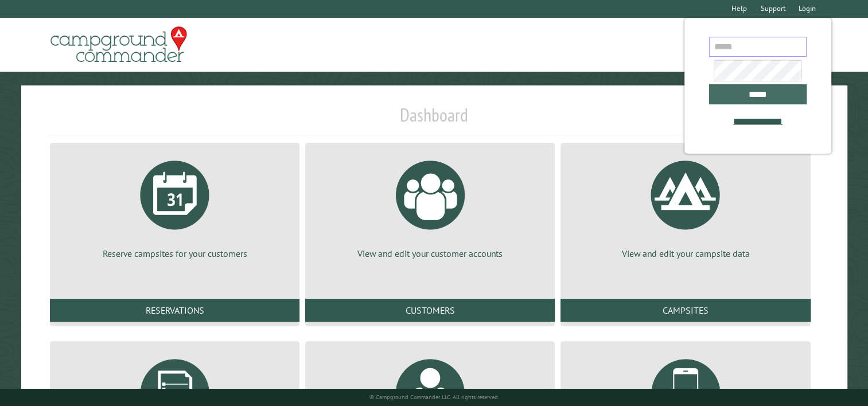 The width and height of the screenshot is (868, 406). What do you see at coordinates (175, 310) in the screenshot?
I see `a: Reservations` at bounding box center [175, 310].